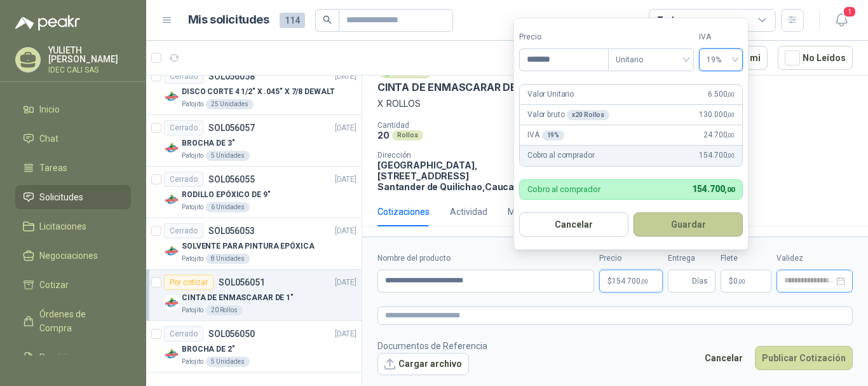 This screenshot has height=386, width=868. Describe the element at coordinates (692, 258) in the screenshot. I see `label: Entrega` at that location.